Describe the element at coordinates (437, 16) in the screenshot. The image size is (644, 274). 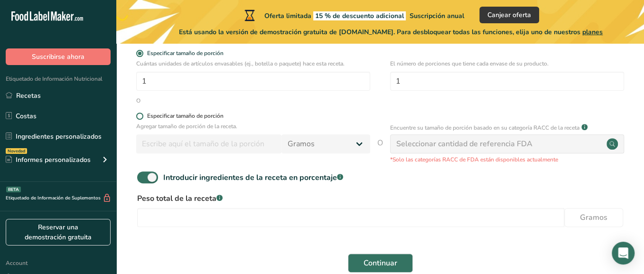
I see `span: Suscripción anual` at that location.